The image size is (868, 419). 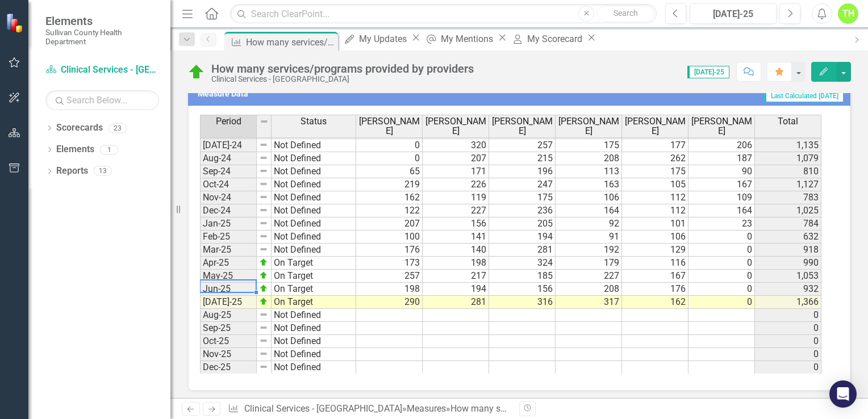 I want to click on span: Status, so click(x=314, y=121).